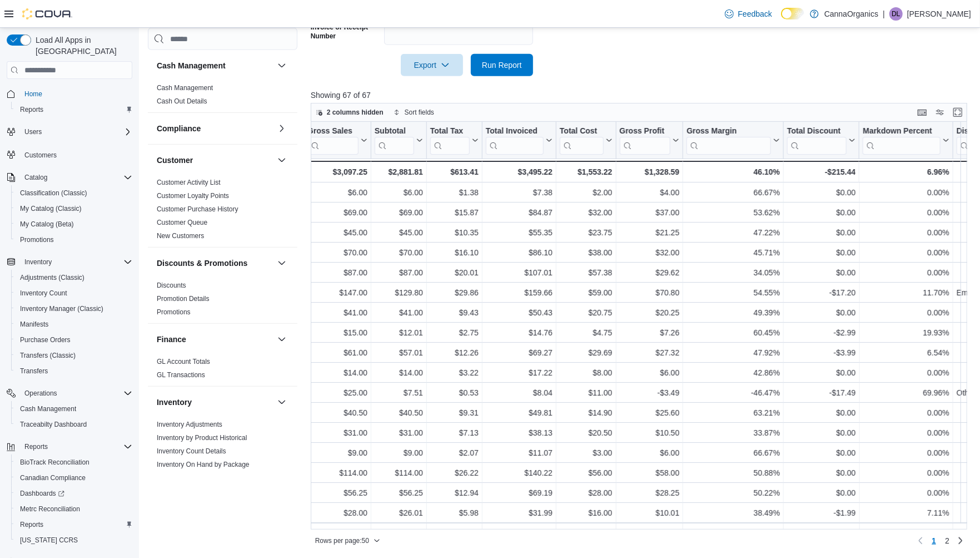 This screenshot has width=980, height=558. What do you see at coordinates (174, 312) in the screenshot?
I see `a: Promotions` at bounding box center [174, 312].